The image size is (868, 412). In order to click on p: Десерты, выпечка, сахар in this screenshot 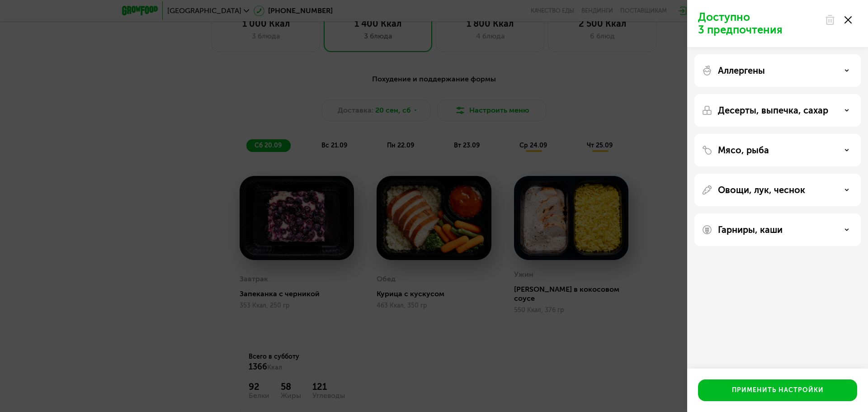, I will do `click(773, 110)`.